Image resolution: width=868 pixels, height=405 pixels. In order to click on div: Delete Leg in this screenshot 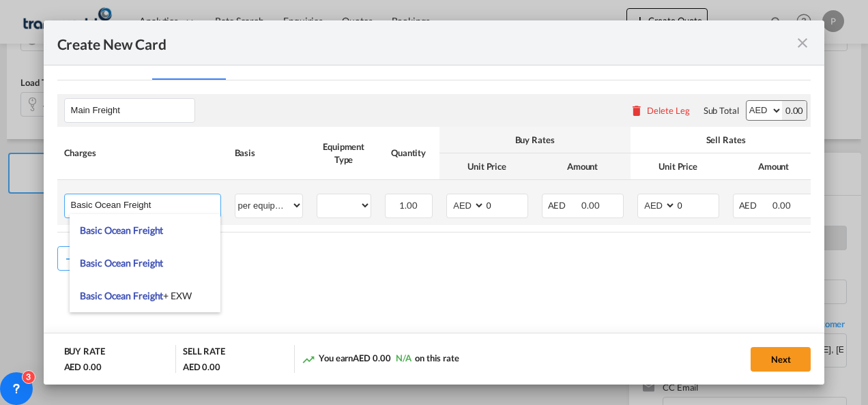, I will do `click(668, 110)`.